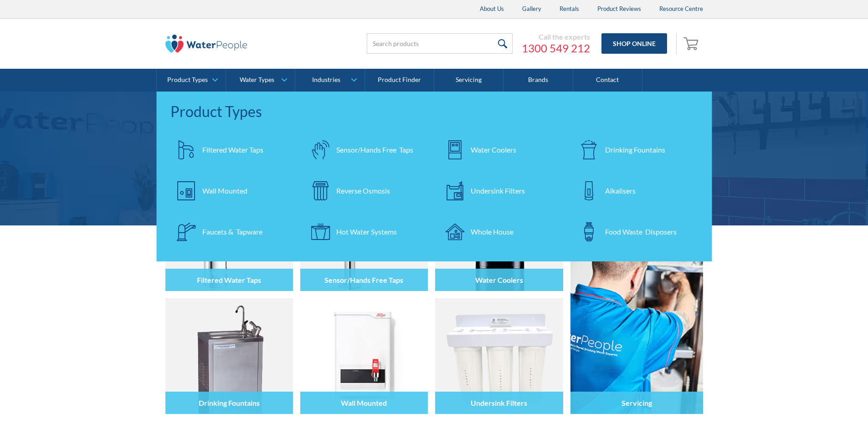 Image resolution: width=868 pixels, height=434 pixels. What do you see at coordinates (367, 150) in the screenshot?
I see `a: Sensor/Hands Free Taps` at bounding box center [367, 150].